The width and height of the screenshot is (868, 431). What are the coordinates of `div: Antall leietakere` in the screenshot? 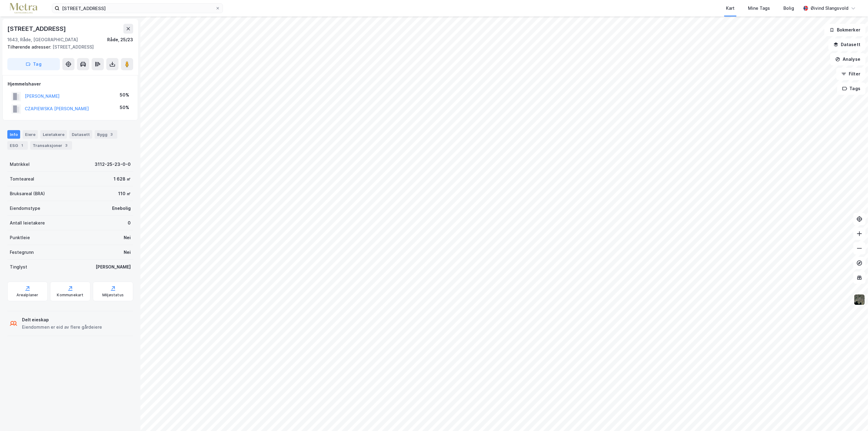 It's located at (28, 223).